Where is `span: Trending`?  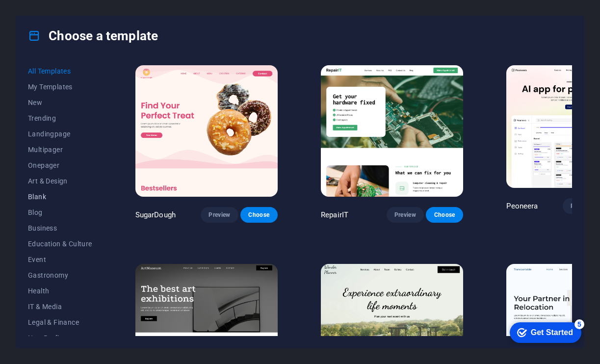 span: Trending is located at coordinates (60, 118).